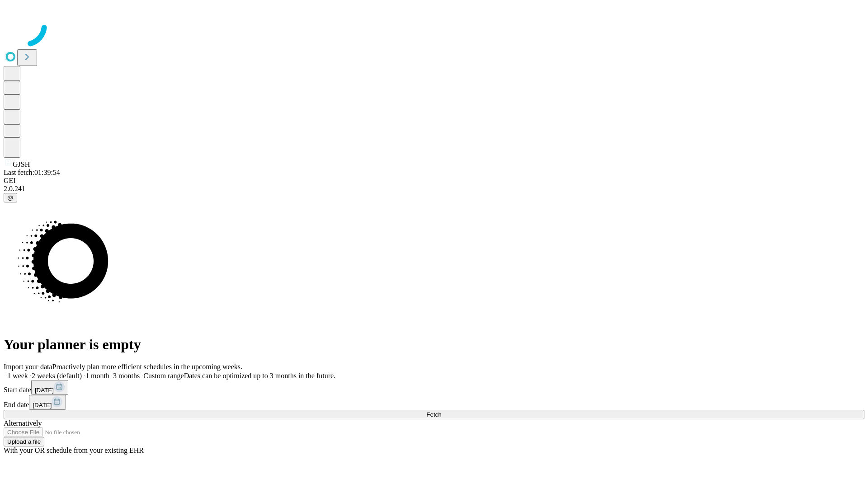 The height and width of the screenshot is (488, 868). Describe the element at coordinates (163, 375) in the screenshot. I see `span: Custom range` at that location.